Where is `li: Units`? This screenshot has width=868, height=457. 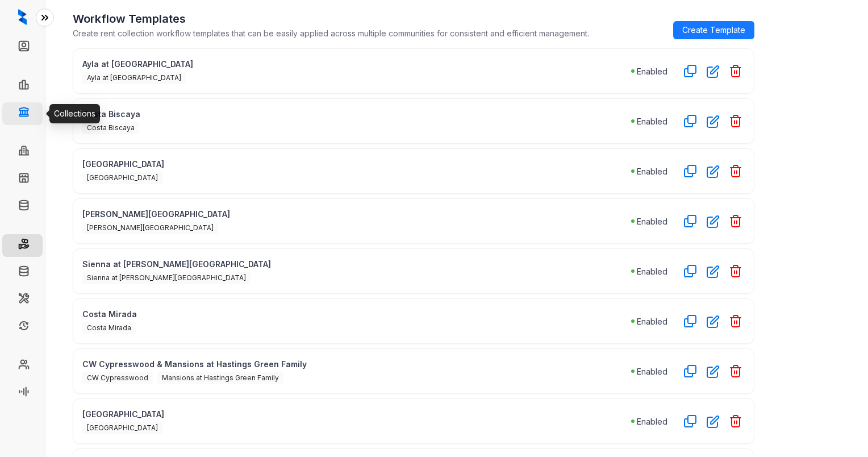
li: Units is located at coordinates (22, 179).